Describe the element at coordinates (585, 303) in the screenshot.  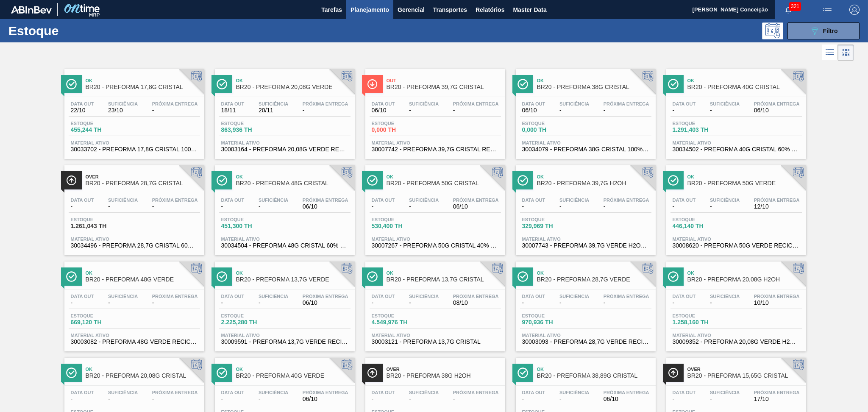
I see `a: ÍconeOkBR20 - PREFORMA 28,7G VERDEData out-Suficiência-Próxima Entrega-Estoque970,936 THMaterial ...` at that location.